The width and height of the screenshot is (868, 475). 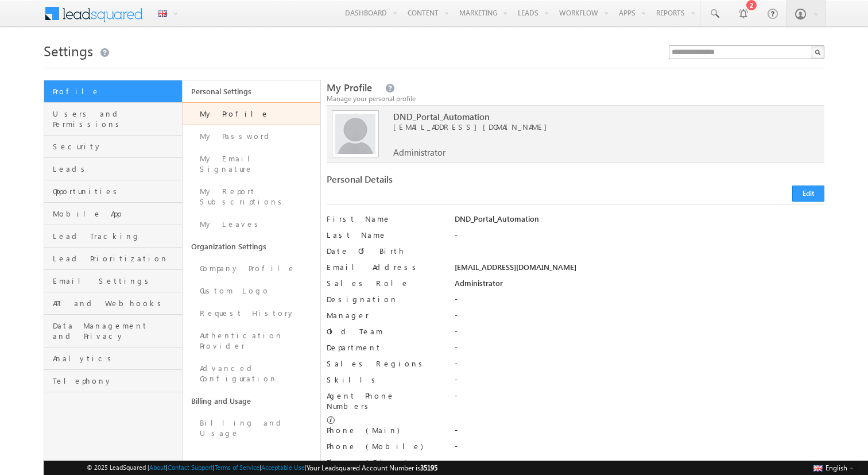 I want to click on label: Designation, so click(x=384, y=299).